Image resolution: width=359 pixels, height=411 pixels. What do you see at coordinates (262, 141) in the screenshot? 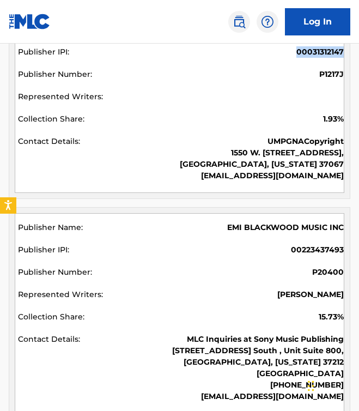
I see `p: UMPGNACopyright` at bounding box center [262, 141].